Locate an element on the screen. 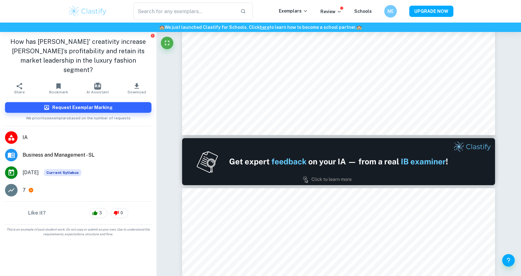  button: ME is located at coordinates (390, 11).